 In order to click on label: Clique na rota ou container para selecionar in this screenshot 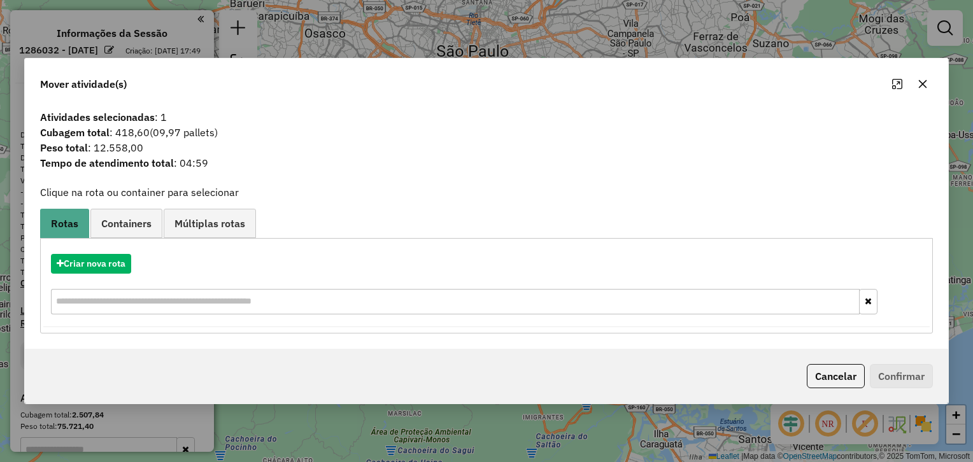, I will do `click(139, 192)`.